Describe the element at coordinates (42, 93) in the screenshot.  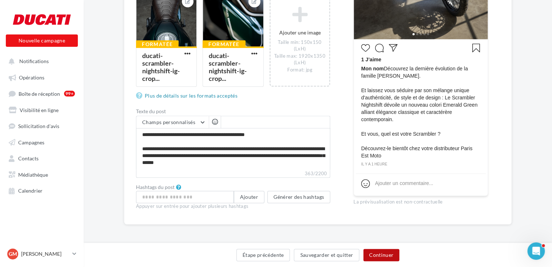
I see `a: Boîte de réception99+` at that location.